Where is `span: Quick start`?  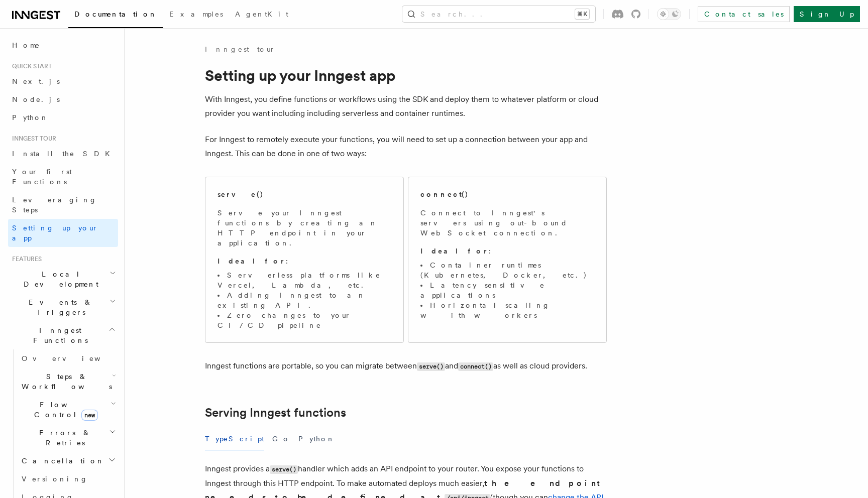
span: Quick start is located at coordinates (30, 67).